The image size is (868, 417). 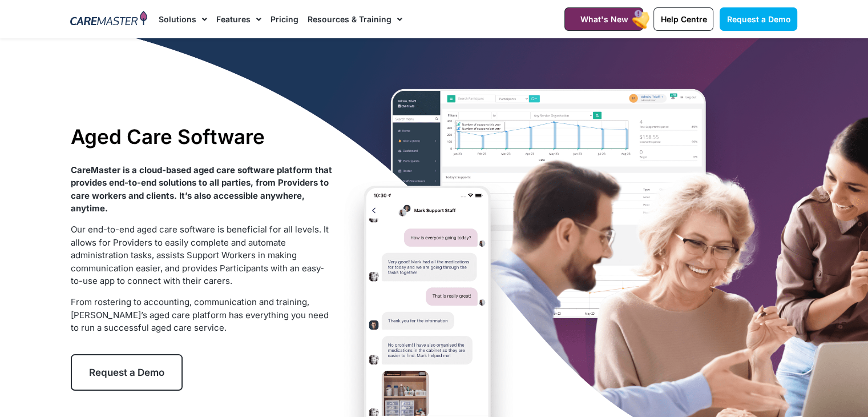 I want to click on span: Help Centre, so click(x=683, y=19).